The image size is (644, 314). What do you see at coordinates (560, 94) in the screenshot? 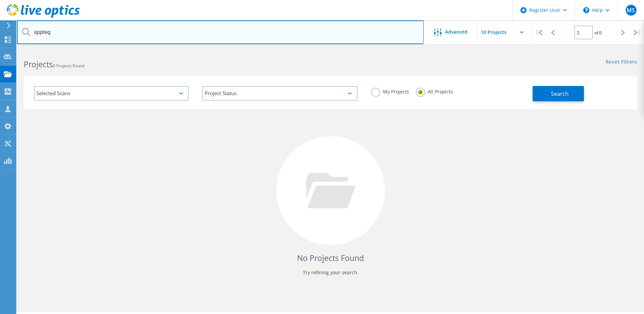
I see `span: Search` at bounding box center [560, 94].